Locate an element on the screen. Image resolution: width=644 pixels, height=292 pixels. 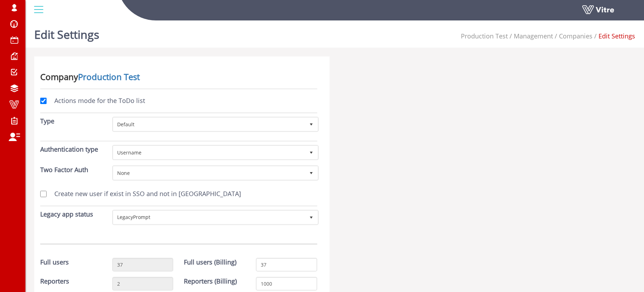
label: Reporters is located at coordinates (54, 282).